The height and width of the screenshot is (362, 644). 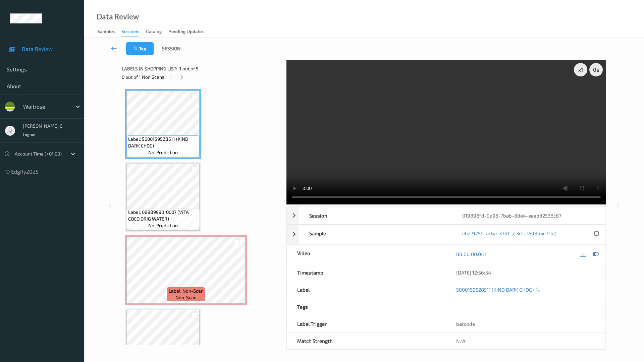 I want to click on div: Label, so click(x=366, y=290).